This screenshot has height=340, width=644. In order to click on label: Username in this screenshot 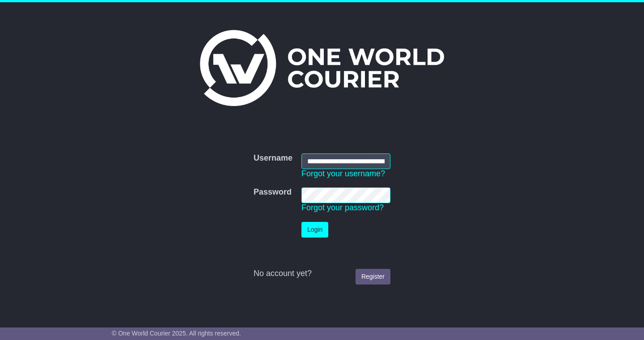, I will do `click(273, 158)`.